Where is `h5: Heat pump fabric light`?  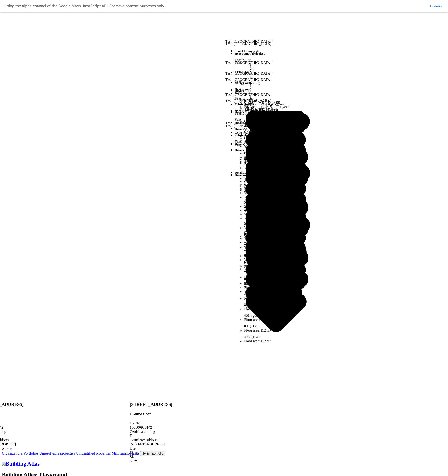
h5: Heat pump fabric light is located at coordinates (272, 111).